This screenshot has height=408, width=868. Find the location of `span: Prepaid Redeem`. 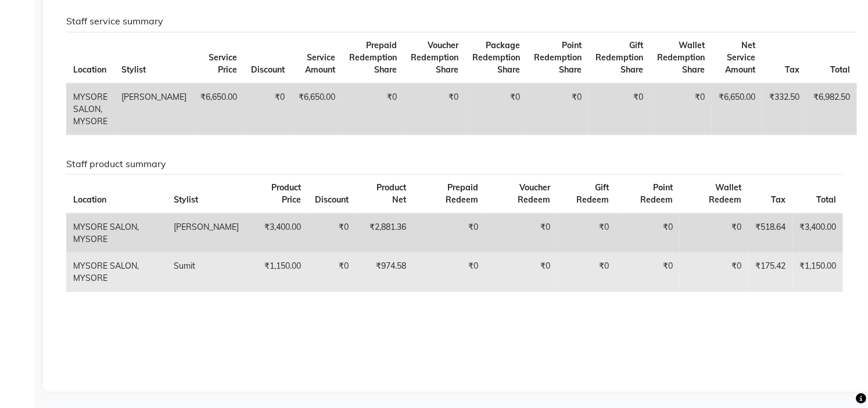

span: Prepaid Redeem is located at coordinates (461, 193).